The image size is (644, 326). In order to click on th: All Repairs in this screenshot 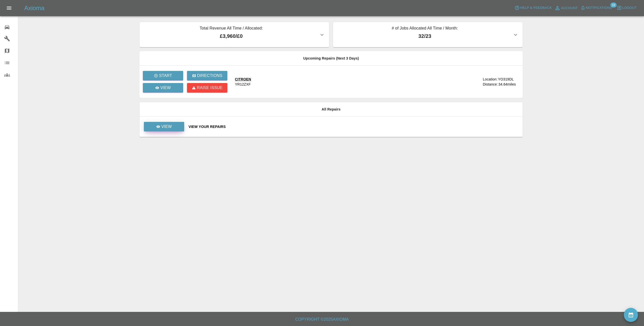, I will do `click(331, 109)`.